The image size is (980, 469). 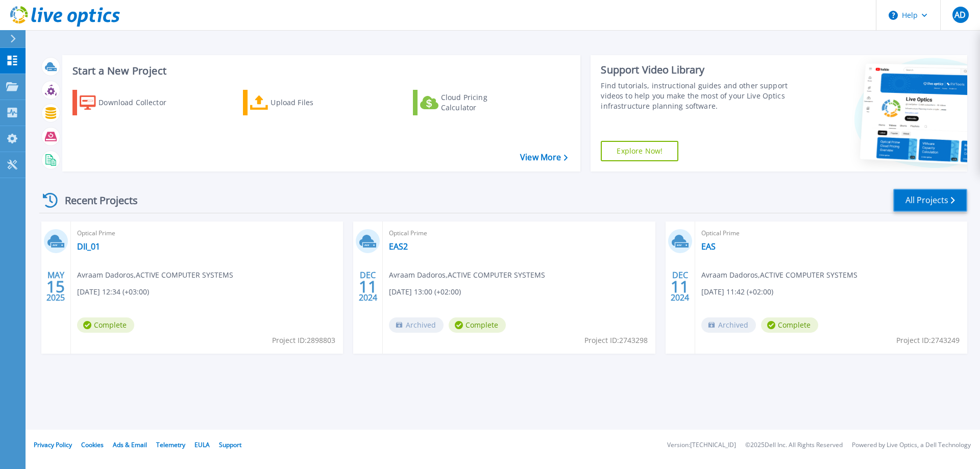 What do you see at coordinates (140, 103) in the screenshot?
I see `div: Download Collector` at bounding box center [140, 103].